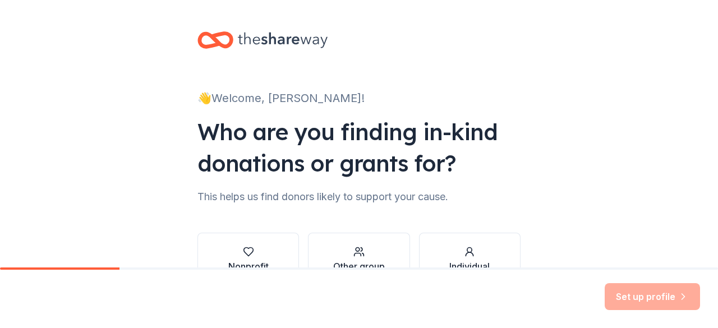 Image resolution: width=718 pixels, height=328 pixels. Describe the element at coordinates (358, 260) in the screenshot. I see `button: Other group` at that location.